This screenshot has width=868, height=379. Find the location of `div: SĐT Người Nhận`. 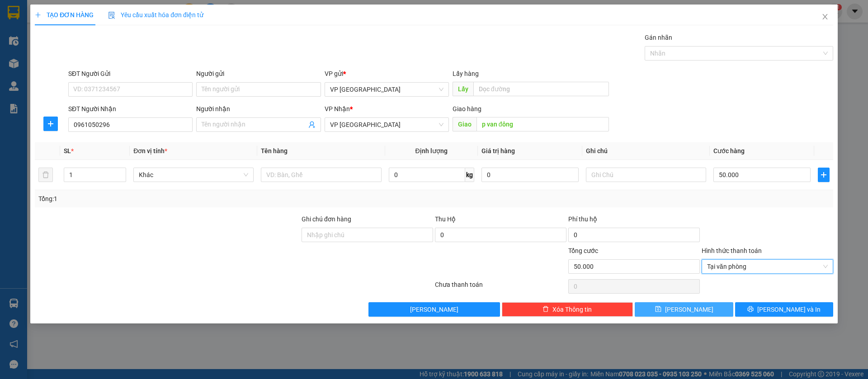

div: SĐT Người Nhận is located at coordinates (130, 109).